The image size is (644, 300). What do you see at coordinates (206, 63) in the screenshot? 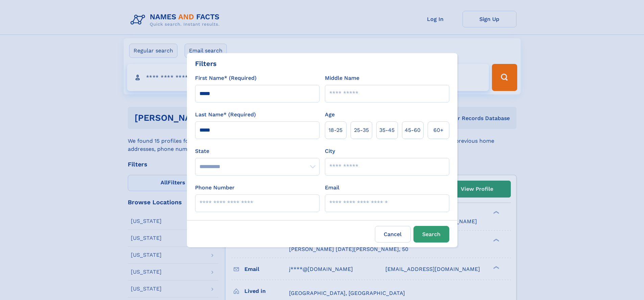
I see `div: Filters` at bounding box center [206, 63].